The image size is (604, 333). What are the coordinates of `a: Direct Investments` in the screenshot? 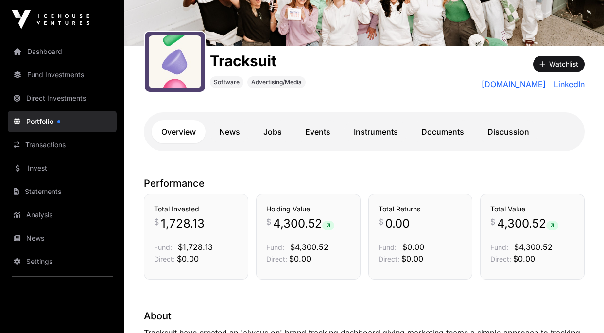 It's located at (62, 98).